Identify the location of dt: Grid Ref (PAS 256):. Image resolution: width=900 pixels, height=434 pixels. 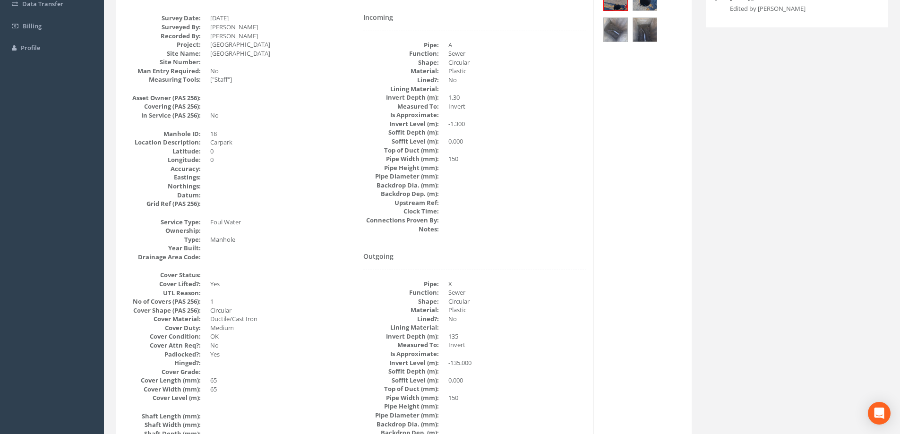
(163, 204).